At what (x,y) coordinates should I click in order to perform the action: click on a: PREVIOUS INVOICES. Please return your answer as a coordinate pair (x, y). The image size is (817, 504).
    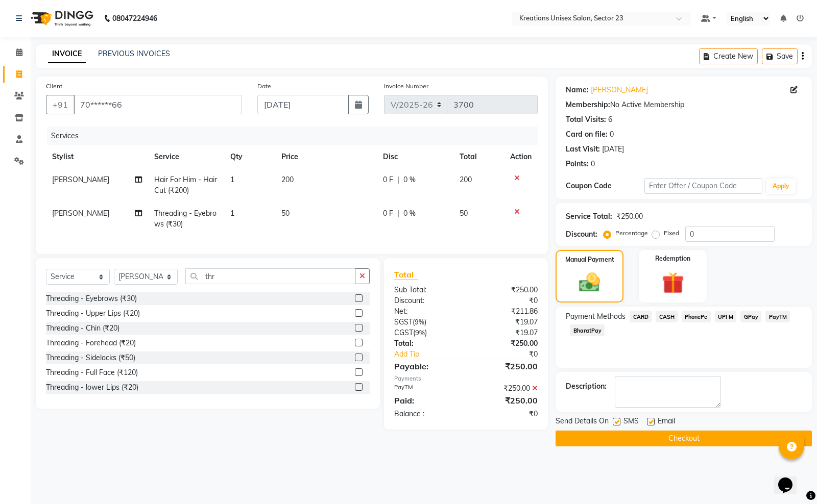
    Looking at the image, I should click on (134, 54).